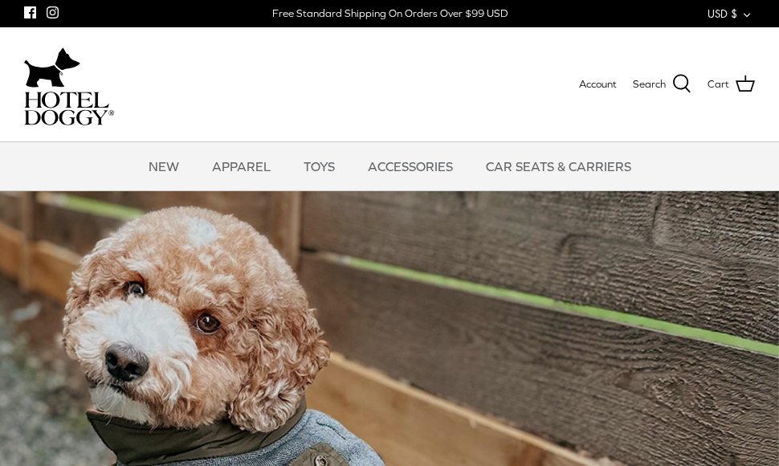  What do you see at coordinates (558, 166) in the screenshot?
I see `a: CAR SEATS & CARRIERS` at bounding box center [558, 166].